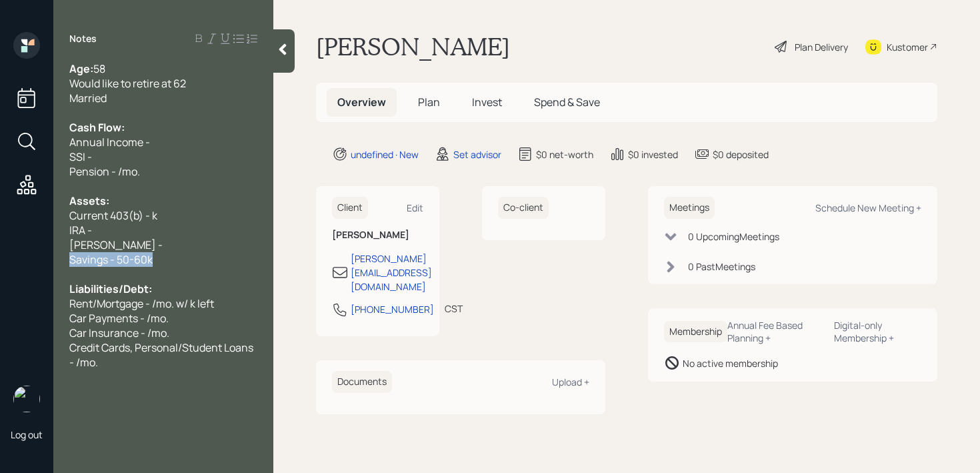 This screenshot has width=980, height=473. What do you see at coordinates (141, 304) in the screenshot?
I see `span: Rent/Mortgage - /mo. w/ k left` at bounding box center [141, 304].